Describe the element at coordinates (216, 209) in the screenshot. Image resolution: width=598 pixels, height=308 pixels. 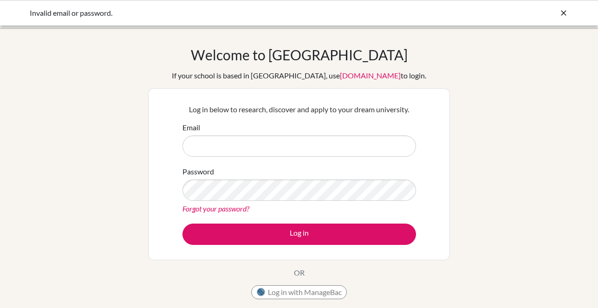
I see `a: Forgot your password?` at that location.